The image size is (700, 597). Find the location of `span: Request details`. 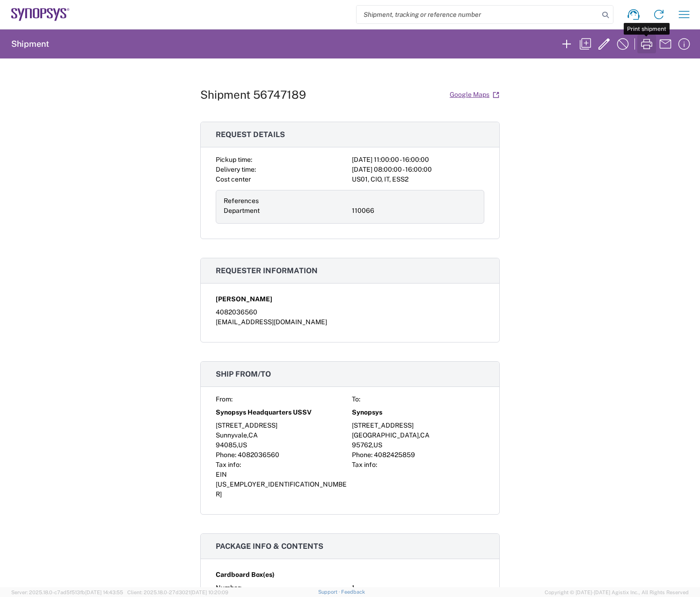

span: Request details is located at coordinates (250, 135).